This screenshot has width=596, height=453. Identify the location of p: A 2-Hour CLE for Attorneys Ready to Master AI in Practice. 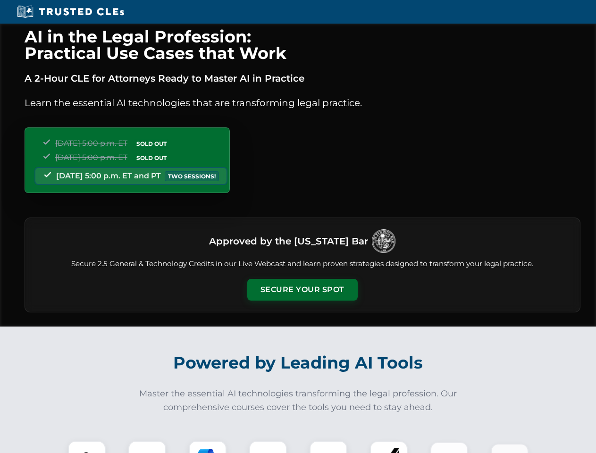
(303, 78).